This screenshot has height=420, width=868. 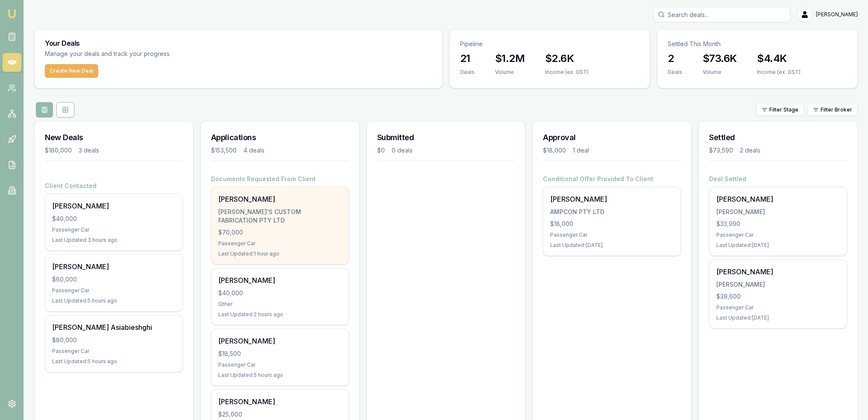 What do you see at coordinates (837, 110) in the screenshot?
I see `span: Filter Broker` at bounding box center [837, 110].